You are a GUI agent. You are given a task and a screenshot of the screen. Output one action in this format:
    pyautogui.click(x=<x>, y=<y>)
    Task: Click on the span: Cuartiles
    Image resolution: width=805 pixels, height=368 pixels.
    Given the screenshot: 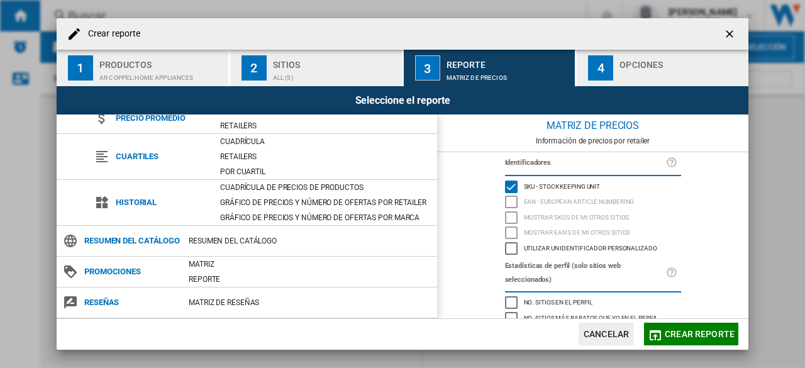 What is the action you would take?
    pyautogui.click(x=162, y=157)
    